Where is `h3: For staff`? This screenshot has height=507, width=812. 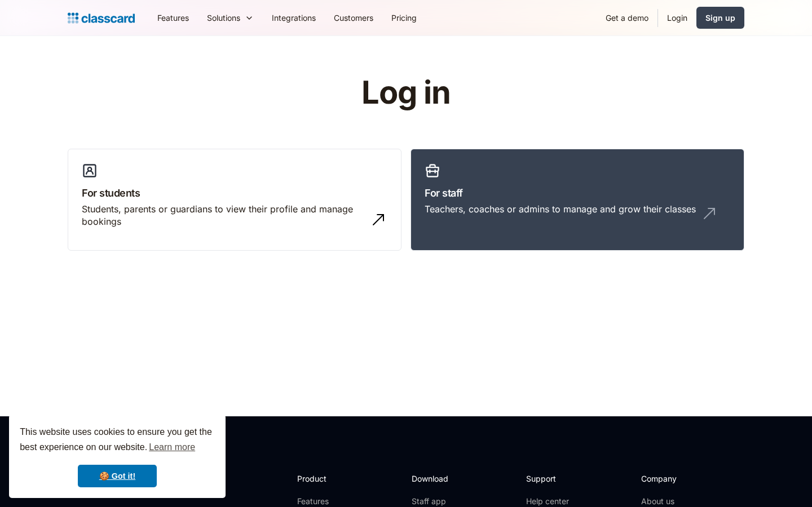 h3: For staff is located at coordinates (577, 193).